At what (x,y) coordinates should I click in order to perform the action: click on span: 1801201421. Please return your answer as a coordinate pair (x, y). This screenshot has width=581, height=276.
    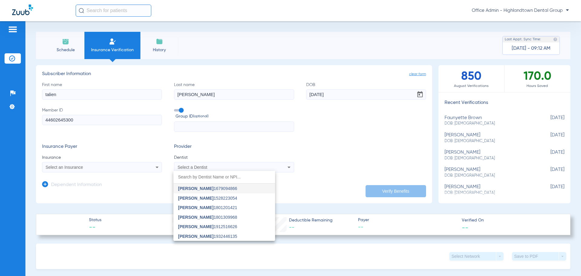
    Looking at the image, I should click on (208, 207).